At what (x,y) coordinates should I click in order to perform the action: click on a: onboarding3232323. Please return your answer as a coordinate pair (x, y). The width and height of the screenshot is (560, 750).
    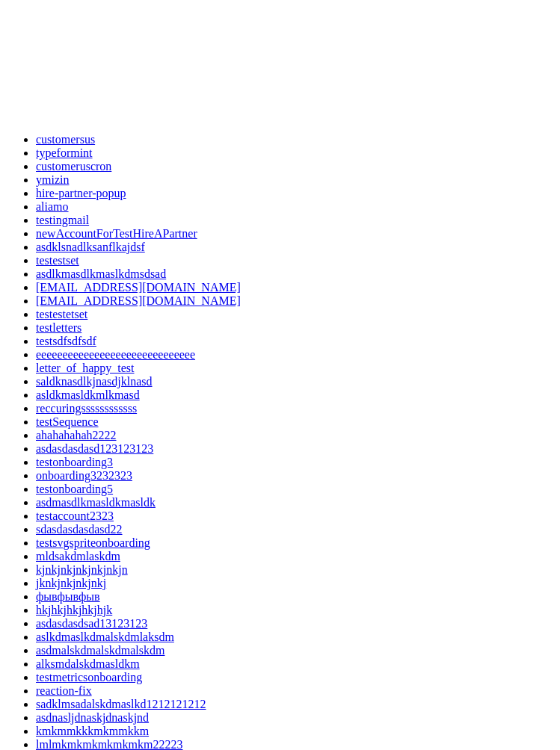
    Looking at the image, I should click on (84, 475).